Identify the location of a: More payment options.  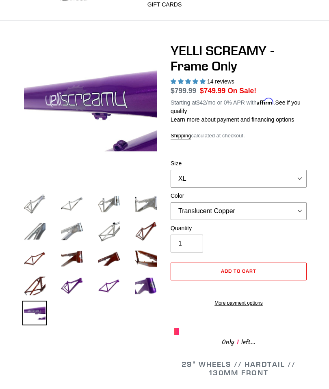
(238, 303).